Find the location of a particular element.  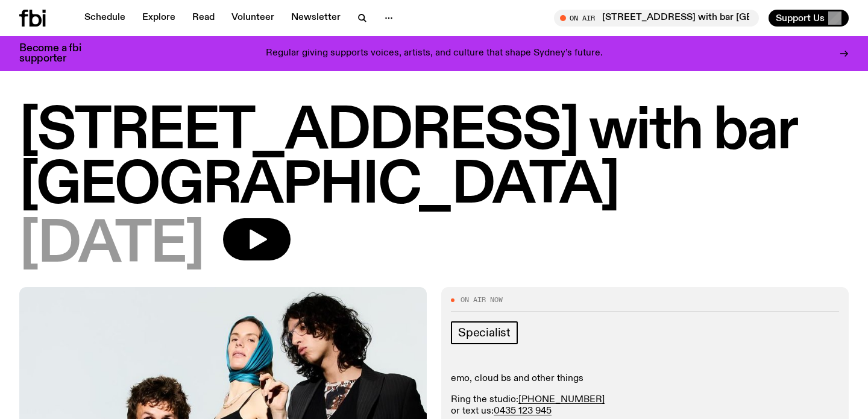

span: Support Us is located at coordinates (800, 18).